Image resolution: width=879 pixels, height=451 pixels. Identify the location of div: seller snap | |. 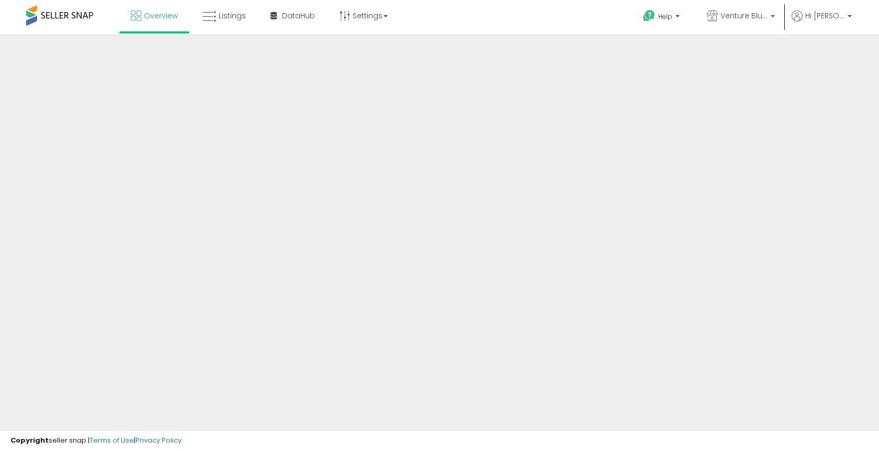
(96, 441).